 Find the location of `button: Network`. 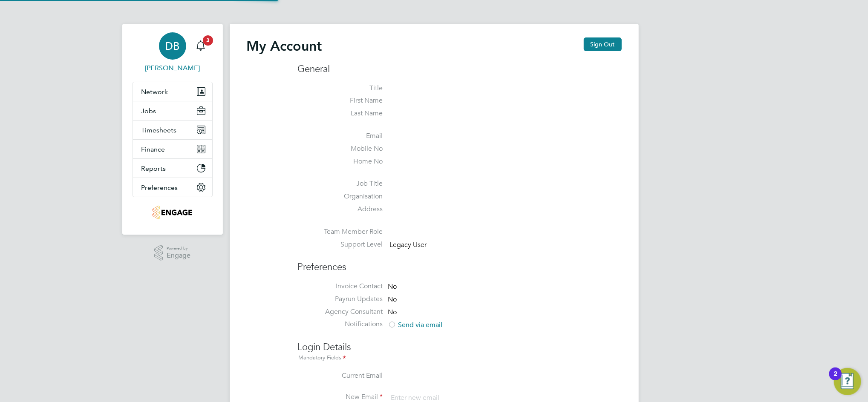

button: Network is located at coordinates (173, 91).